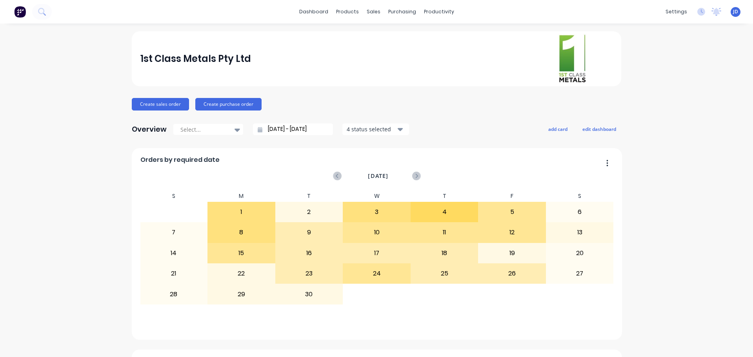 The width and height of the screenshot is (753, 357). Describe the element at coordinates (512, 233) in the screenshot. I see `div: 12` at that location.